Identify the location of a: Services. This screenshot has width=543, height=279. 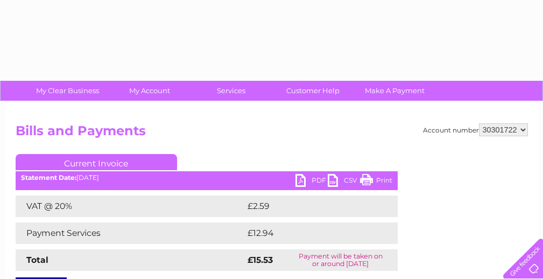
(231, 90).